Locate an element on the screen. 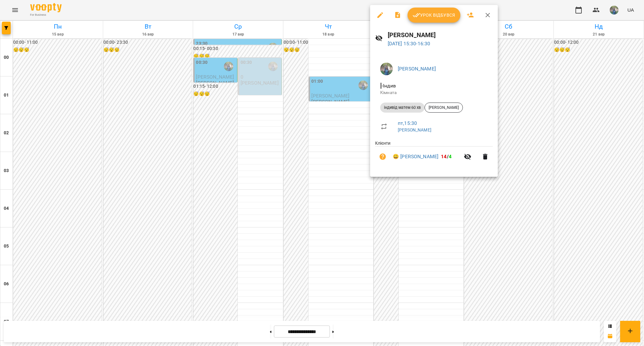 The height and width of the screenshot is (346, 644). span: індивід матем 60 хв is located at coordinates (402, 108).